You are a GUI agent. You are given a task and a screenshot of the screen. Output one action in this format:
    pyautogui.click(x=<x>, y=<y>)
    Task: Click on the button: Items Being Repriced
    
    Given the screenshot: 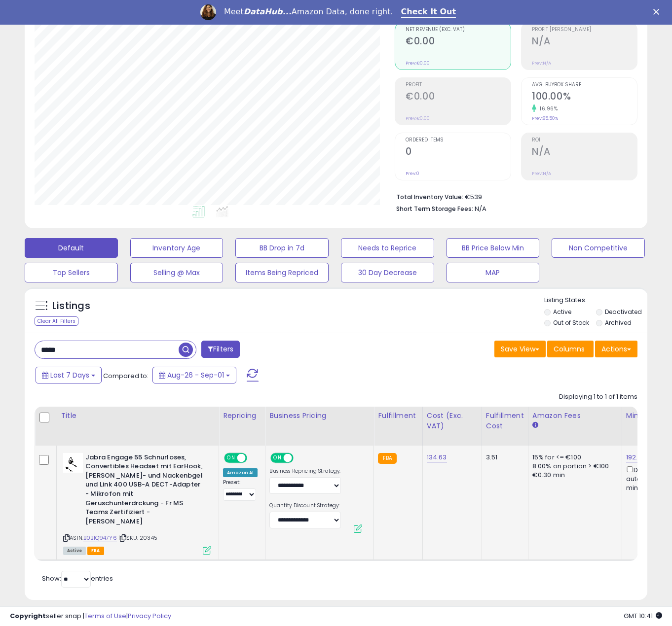 What is the action you would take?
    pyautogui.click(x=282, y=272)
    